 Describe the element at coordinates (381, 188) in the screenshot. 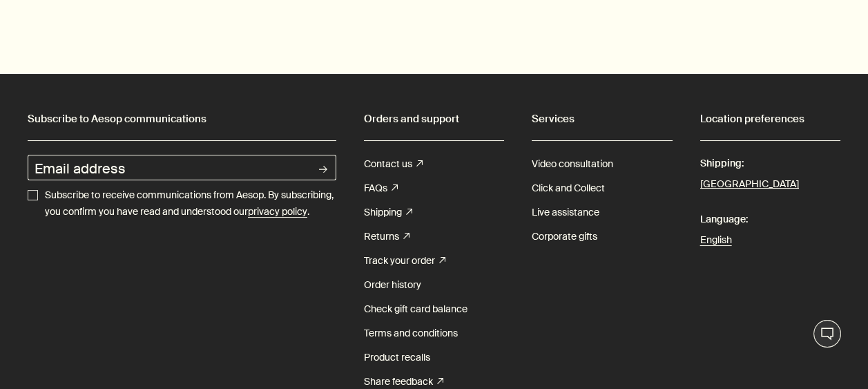

I see `a: FAQs` at that location.